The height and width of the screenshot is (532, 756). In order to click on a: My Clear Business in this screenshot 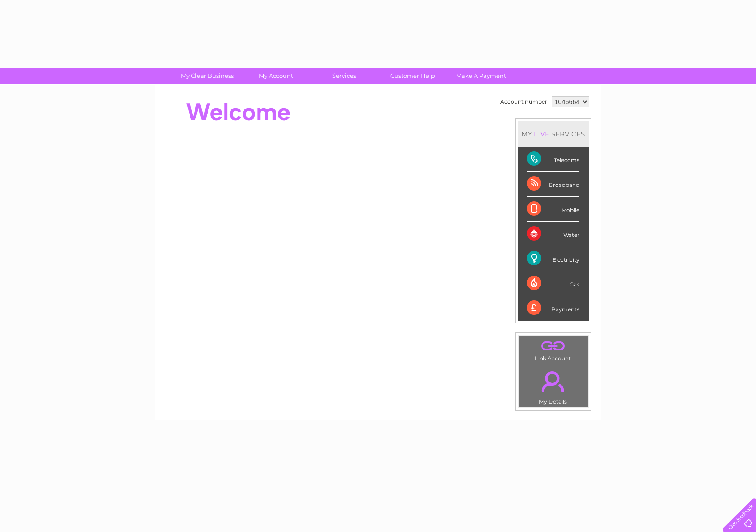, I will do `click(207, 75)`.